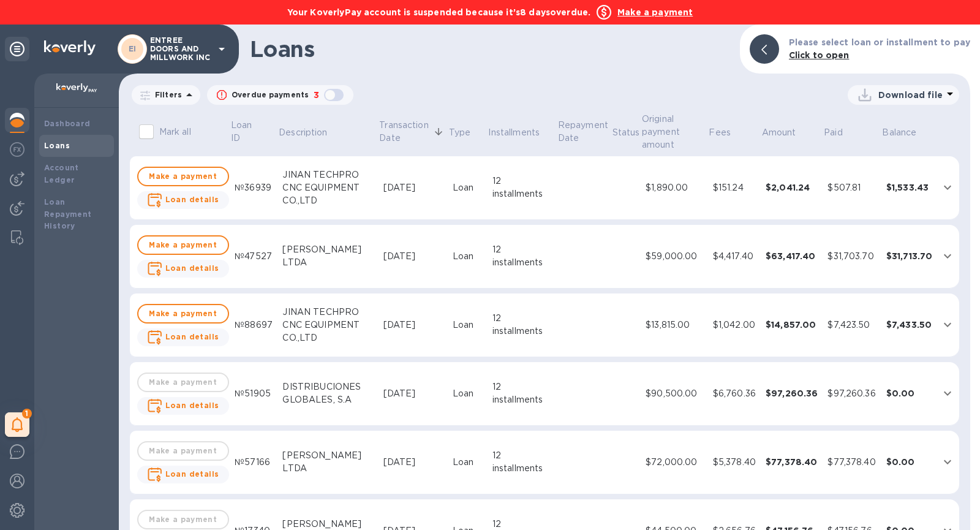  Describe the element at coordinates (166, 94) in the screenshot. I see `p: Filters` at that location.